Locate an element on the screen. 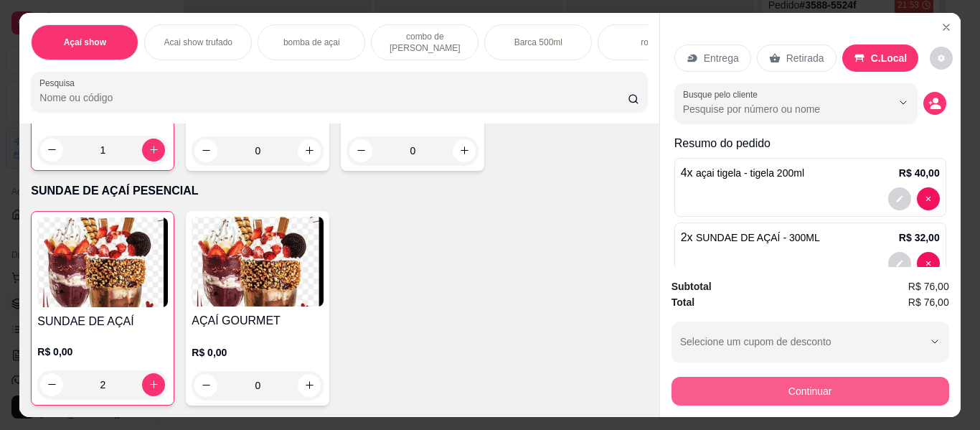 The height and width of the screenshot is (430, 980). p: C.Local is located at coordinates (889, 58).